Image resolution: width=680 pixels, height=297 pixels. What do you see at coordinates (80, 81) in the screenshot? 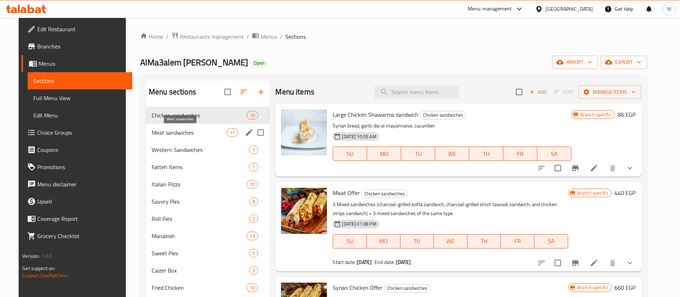
I see `a: Sections` at bounding box center [80, 81].